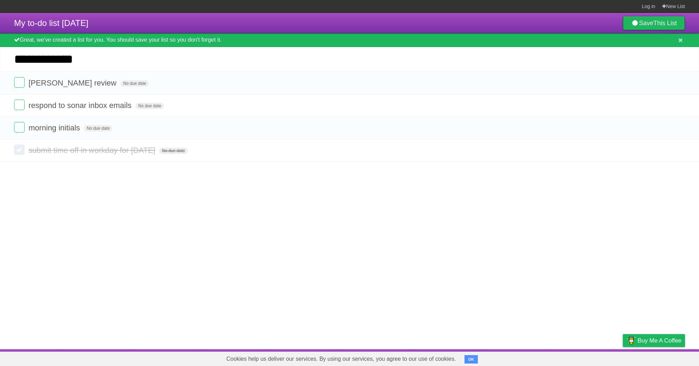 The width and height of the screenshot is (699, 366). What do you see at coordinates (566, 358) in the screenshot?
I see `a: Developers` at bounding box center [566, 358].